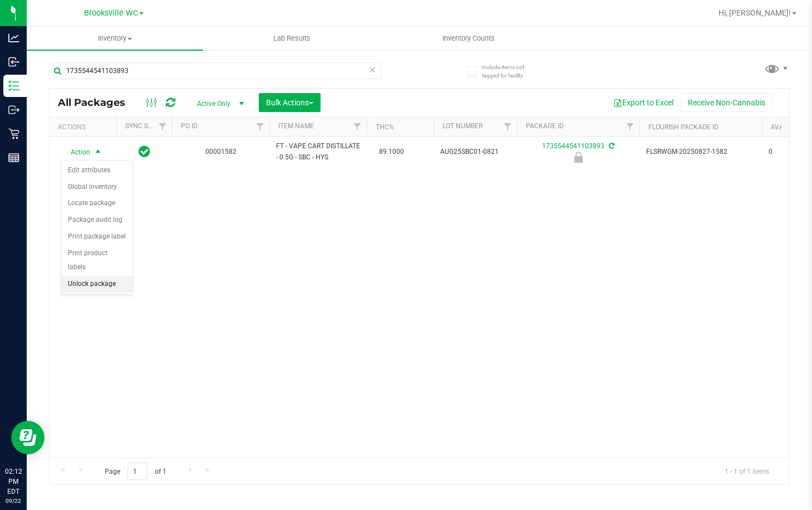  Describe the element at coordinates (684, 127) in the screenshot. I see `a: Flourish Package ID` at that location.